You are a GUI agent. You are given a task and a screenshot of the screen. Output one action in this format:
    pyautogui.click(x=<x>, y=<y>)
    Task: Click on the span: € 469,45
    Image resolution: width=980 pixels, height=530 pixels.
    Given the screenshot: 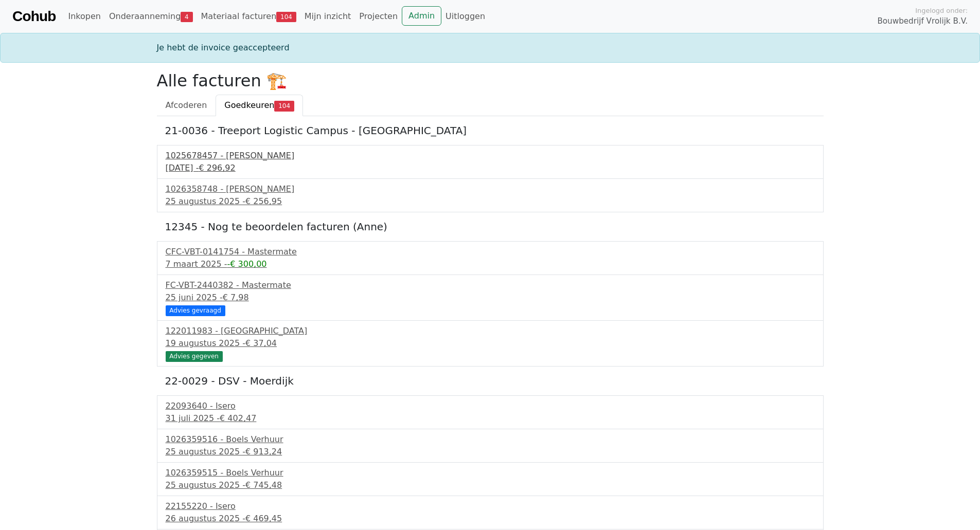 What is the action you would take?
    pyautogui.click(x=264, y=518)
    